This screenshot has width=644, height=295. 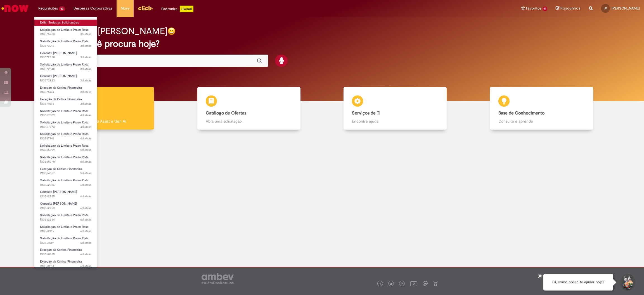 I want to click on a: Aberto R13560314 : Exceção da Crítica Financeira, so click(x=66, y=264).